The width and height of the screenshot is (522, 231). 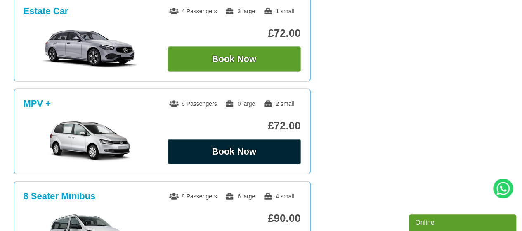 I want to click on span: 0 large, so click(x=240, y=104).